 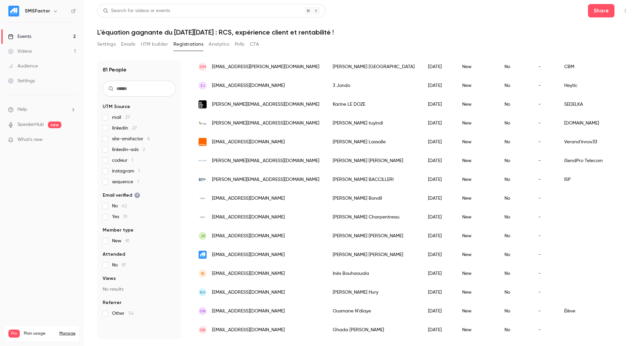 What do you see at coordinates (202, 86) in the screenshot?
I see `span: 3J` at bounding box center [202, 86].